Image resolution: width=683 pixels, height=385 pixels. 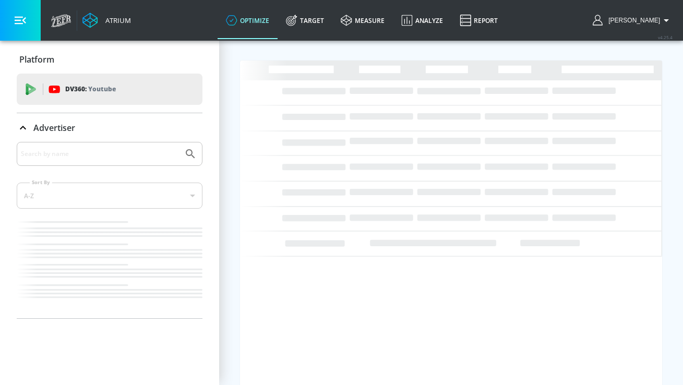 I want to click on label: Sort By, so click(x=41, y=182).